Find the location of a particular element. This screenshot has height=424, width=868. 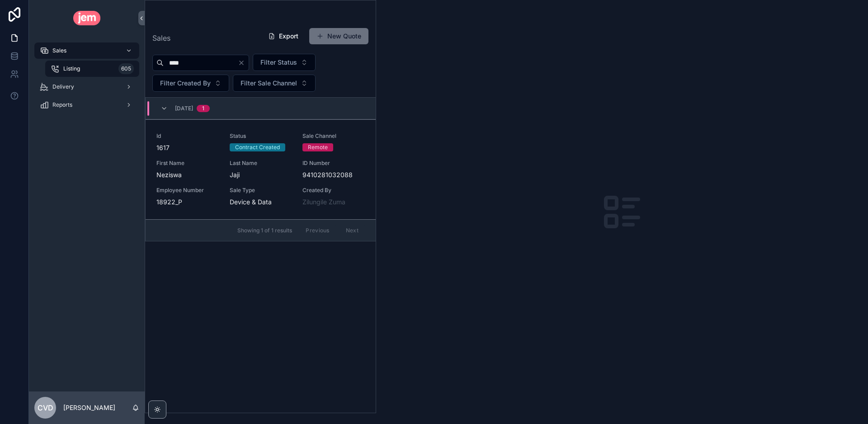

span: Reports is located at coordinates (62, 105).